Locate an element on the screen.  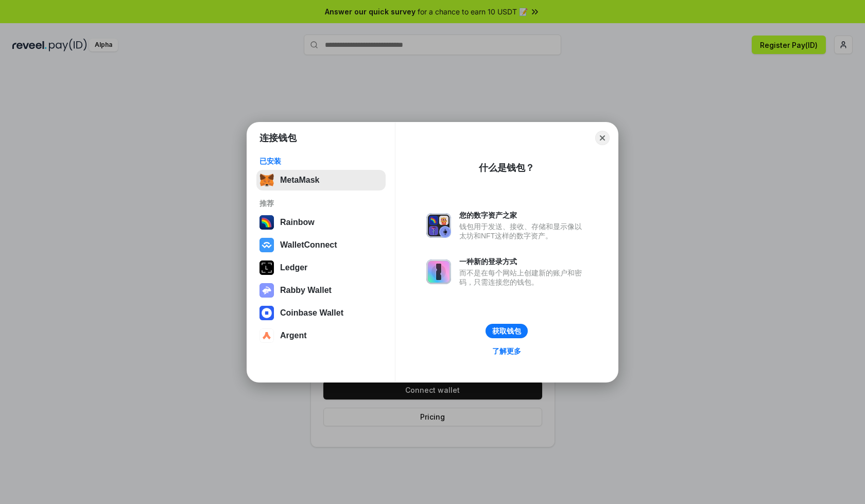
div: 了解更多 is located at coordinates (507, 351).